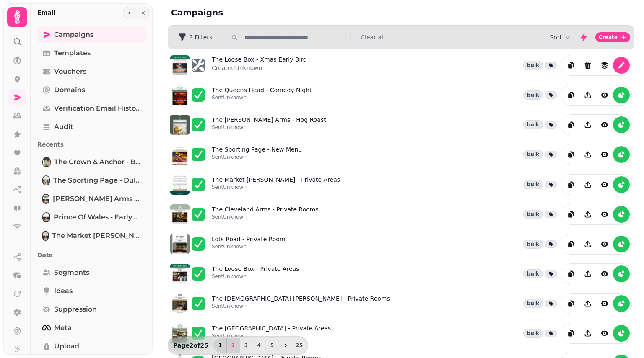 This screenshot has height=358, width=644. Describe the element at coordinates (92, 162) in the screenshot. I see `a: The Crown & Anchor - Brunch 1The Crown & Anchor - Brunch 1` at that location.